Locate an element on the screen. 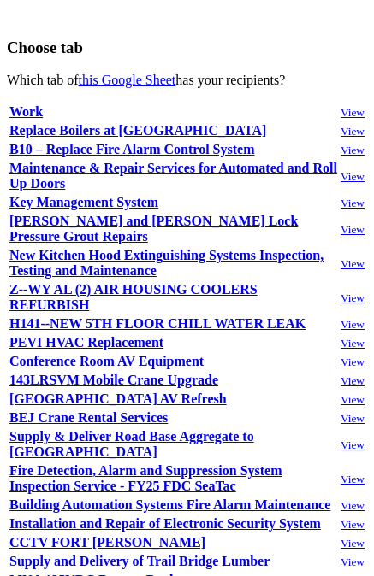  strong: Key Management System is located at coordinates (84, 202).